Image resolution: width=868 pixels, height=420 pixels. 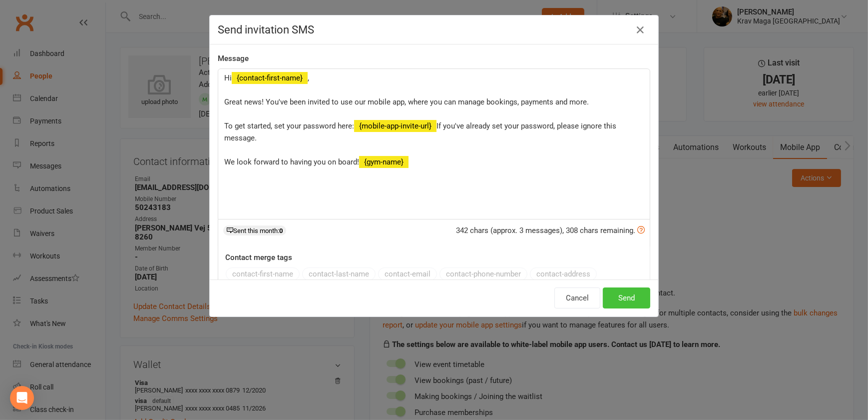 I want to click on div: Open Intercom Messenger, so click(x=22, y=398).